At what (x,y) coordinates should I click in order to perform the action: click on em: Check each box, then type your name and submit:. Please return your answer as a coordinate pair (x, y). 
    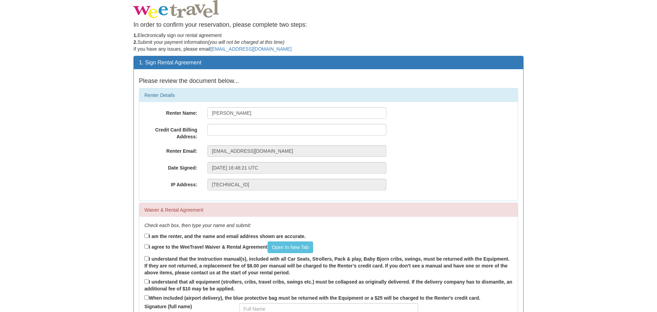
    Looking at the image, I should click on (198, 225).